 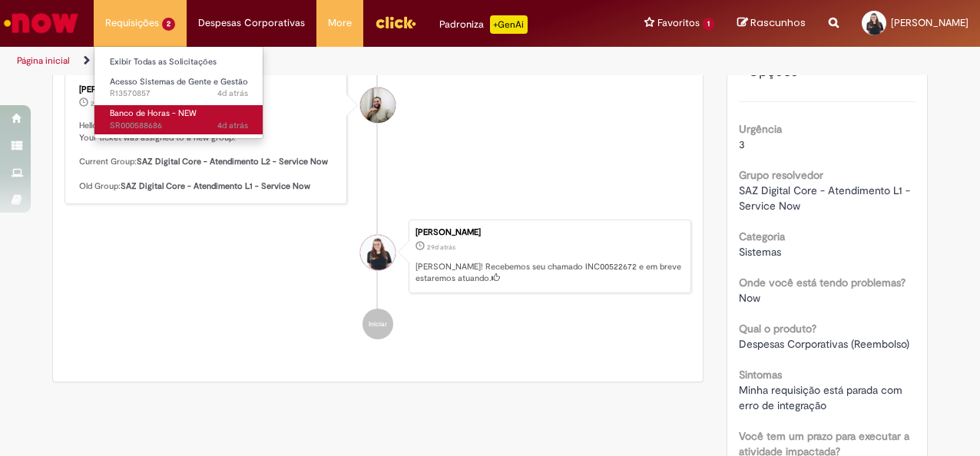 What do you see at coordinates (441, 247) in the screenshot?
I see `time: 01/09/2025 15:32:06` at bounding box center [441, 247].